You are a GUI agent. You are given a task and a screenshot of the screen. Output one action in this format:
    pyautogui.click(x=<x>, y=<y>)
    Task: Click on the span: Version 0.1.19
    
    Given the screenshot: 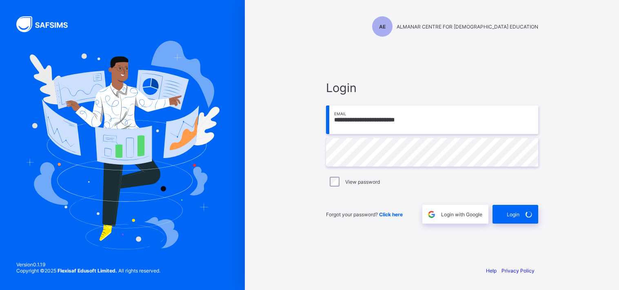 What is the action you would take?
    pyautogui.click(x=88, y=265)
    